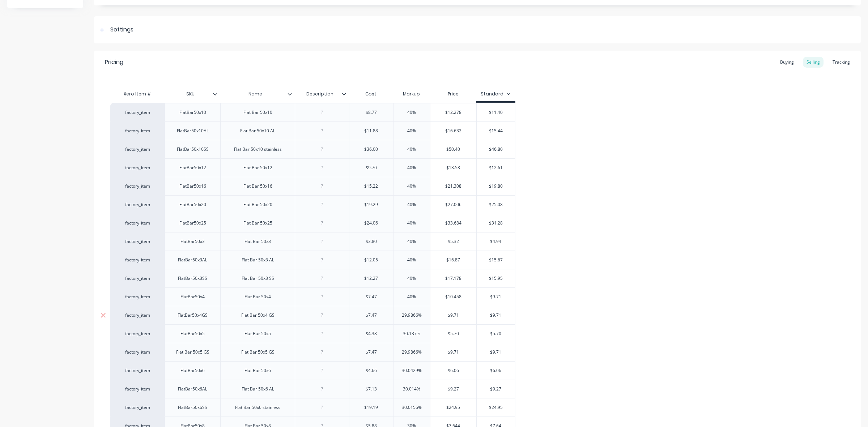 The height and width of the screenshot is (427, 868). I want to click on div: factory_itemFlatBar50x12Flat Bar 50x12$9.7040%$13.58$12.61, so click(313, 168).